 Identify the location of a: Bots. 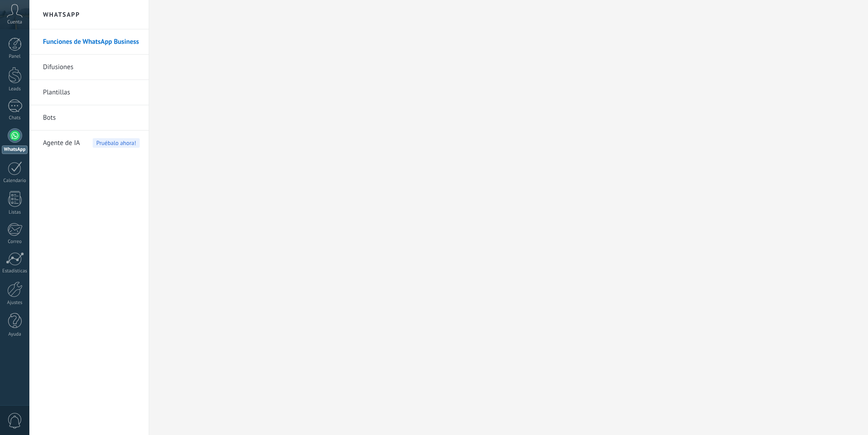
(91, 118).